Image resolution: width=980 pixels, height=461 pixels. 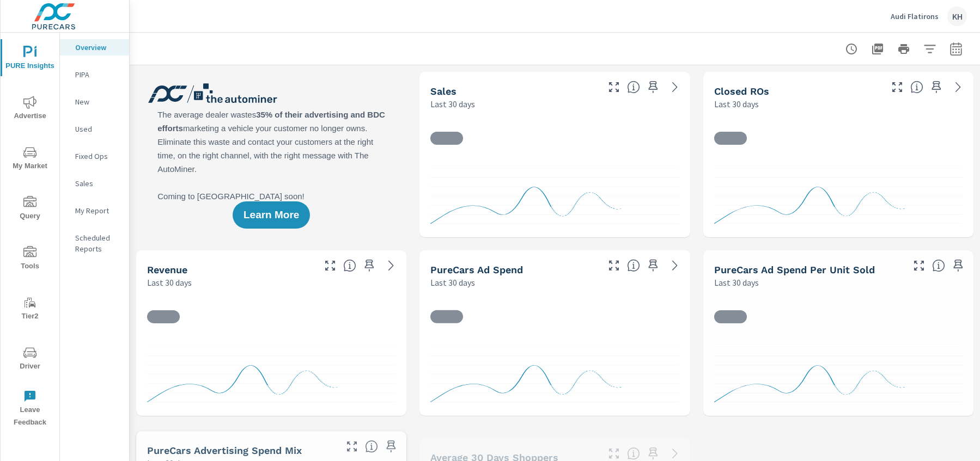 What do you see at coordinates (167, 269) in the screenshot?
I see `h5: Revenue` at bounding box center [167, 269].